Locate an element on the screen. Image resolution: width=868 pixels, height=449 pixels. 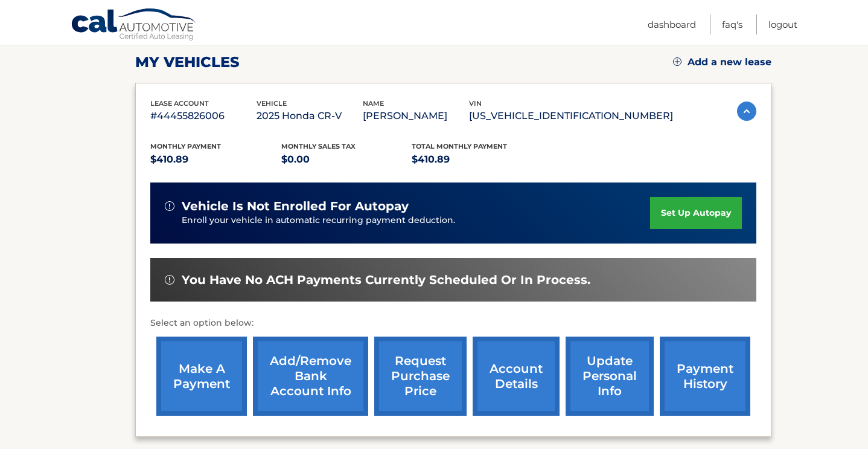
a: request purchase price is located at coordinates (420, 375).